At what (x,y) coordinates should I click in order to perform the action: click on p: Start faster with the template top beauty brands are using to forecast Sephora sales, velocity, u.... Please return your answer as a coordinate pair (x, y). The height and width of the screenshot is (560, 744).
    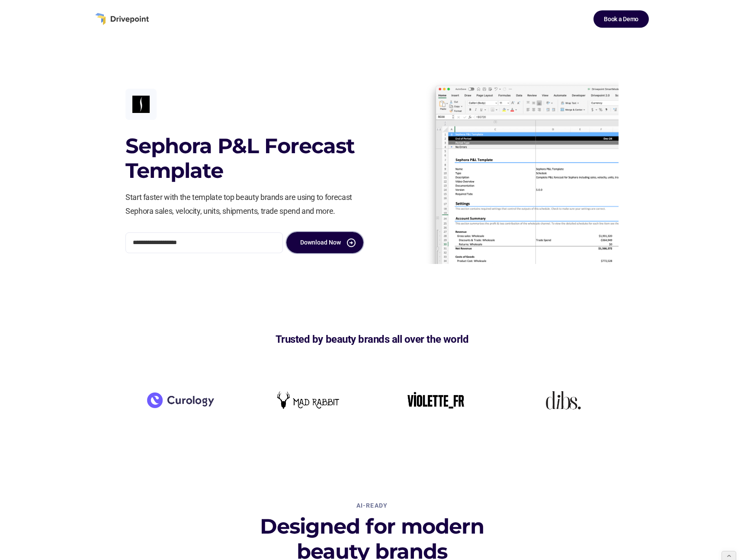
    Looking at the image, I should click on (245, 205).